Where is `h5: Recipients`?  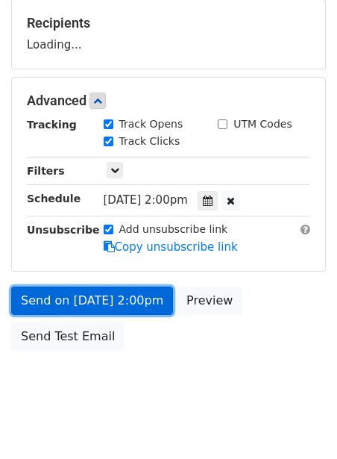 h5: Recipients is located at coordinates (169, 23).